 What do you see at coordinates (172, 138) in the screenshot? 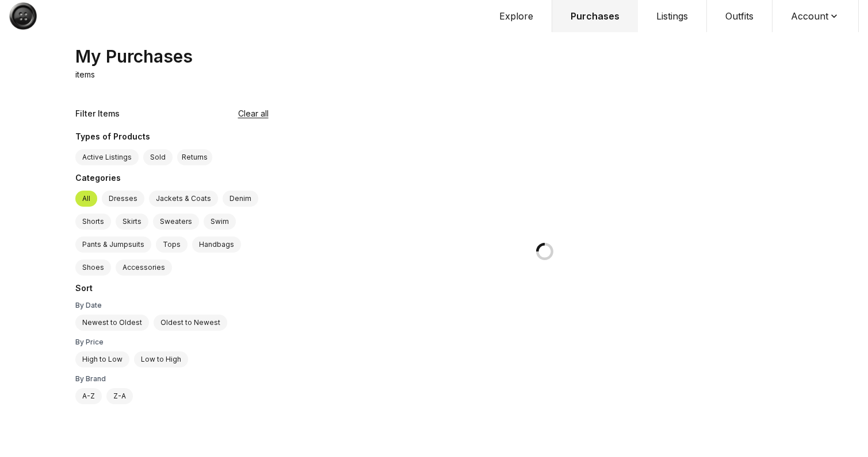
I see `div: Types of Products` at bounding box center [172, 138].